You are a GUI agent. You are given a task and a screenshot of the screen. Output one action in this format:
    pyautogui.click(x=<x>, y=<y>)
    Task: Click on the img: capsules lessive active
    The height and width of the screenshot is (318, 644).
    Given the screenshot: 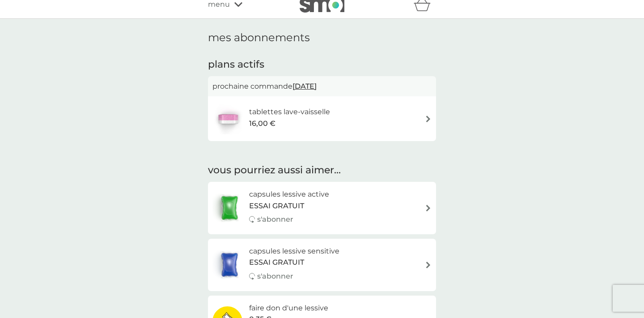 What is the action you would take?
    pyautogui.click(x=230, y=208)
    